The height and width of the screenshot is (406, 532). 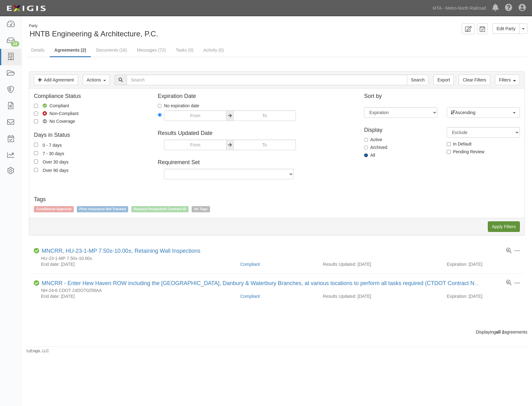 What do you see at coordinates (178, 106) in the screenshot?
I see `label: No expiration date` at bounding box center [178, 106].